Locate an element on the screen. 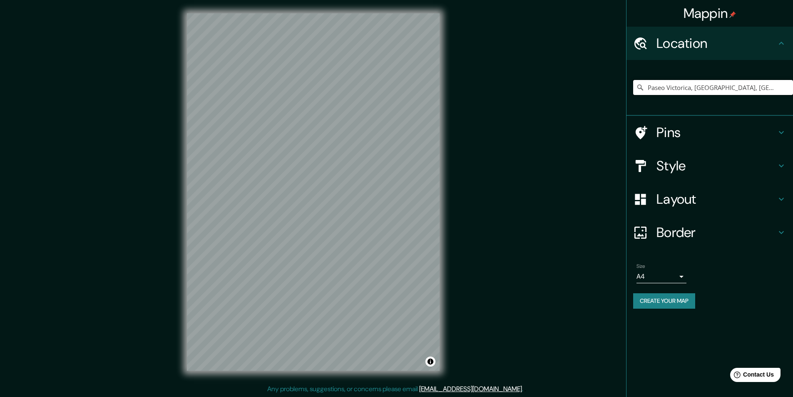  div: Location is located at coordinates (710, 43).